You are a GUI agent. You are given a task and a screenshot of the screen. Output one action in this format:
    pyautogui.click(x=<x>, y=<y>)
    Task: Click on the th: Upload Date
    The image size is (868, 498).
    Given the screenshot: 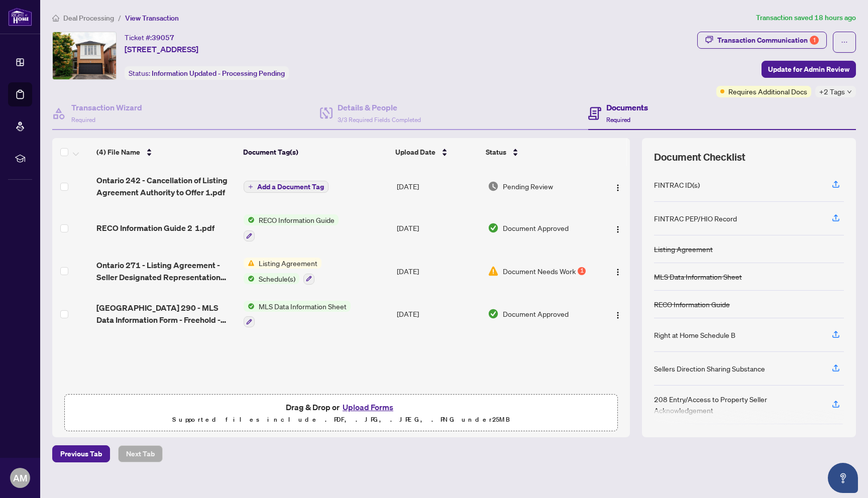 What is the action you would take?
    pyautogui.click(x=437, y=153)
    